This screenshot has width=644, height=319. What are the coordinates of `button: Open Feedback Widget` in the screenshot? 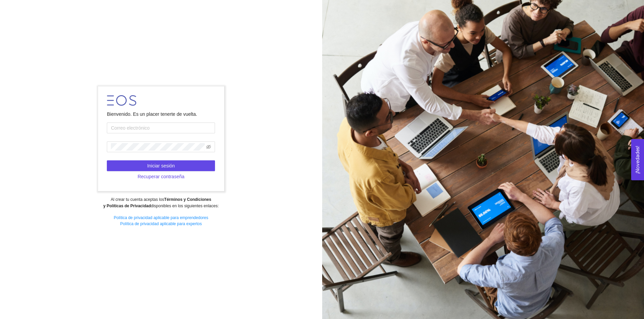 It's located at (637, 160).